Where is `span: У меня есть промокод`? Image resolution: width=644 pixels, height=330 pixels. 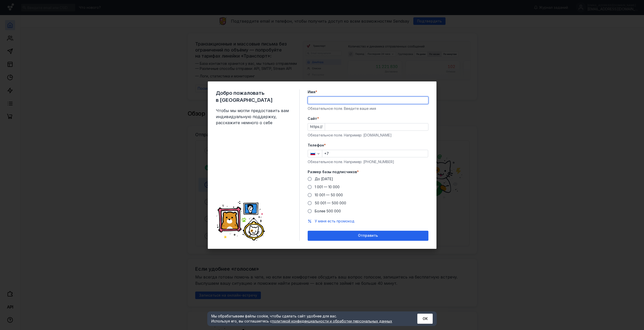
span: У меня есть промокод is located at coordinates (334, 221).